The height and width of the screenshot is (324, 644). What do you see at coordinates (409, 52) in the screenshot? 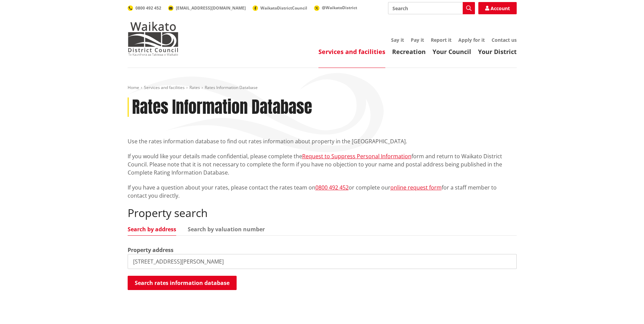
I see `a: Recreation` at bounding box center [409, 52].